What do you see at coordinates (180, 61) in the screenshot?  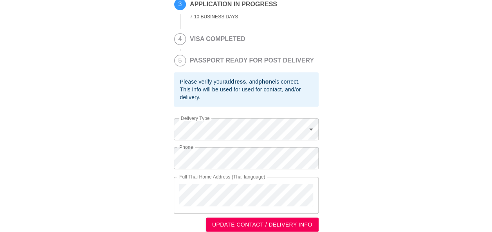 I see `span: 5` at bounding box center [180, 61].